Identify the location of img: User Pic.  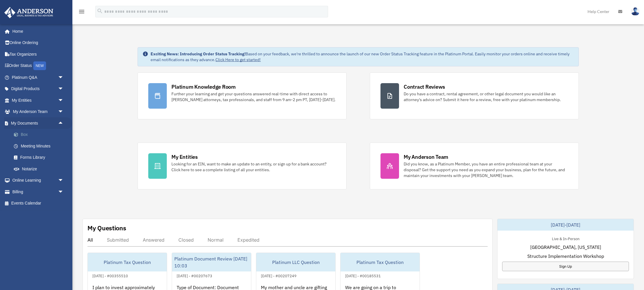
(635, 11).